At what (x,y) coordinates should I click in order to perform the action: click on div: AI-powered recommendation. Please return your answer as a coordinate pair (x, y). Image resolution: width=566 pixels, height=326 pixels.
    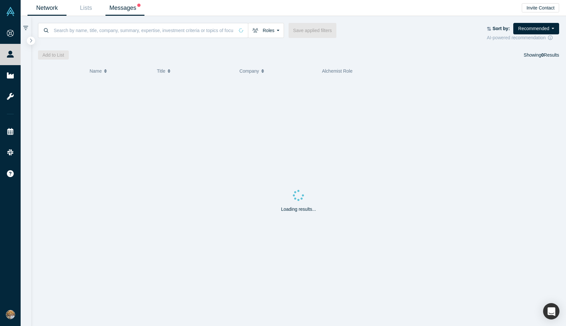
    Looking at the image, I should click on (523, 38).